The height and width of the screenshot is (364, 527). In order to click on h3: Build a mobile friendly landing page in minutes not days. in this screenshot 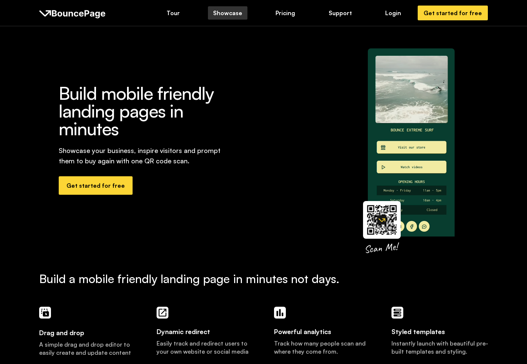, I will do `click(264, 278)`.